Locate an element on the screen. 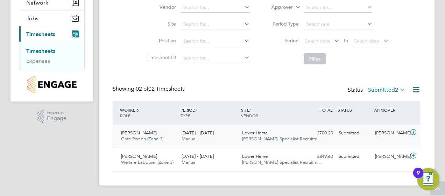  span: Welfare Labourer (Zone 3) is located at coordinates (147, 162).